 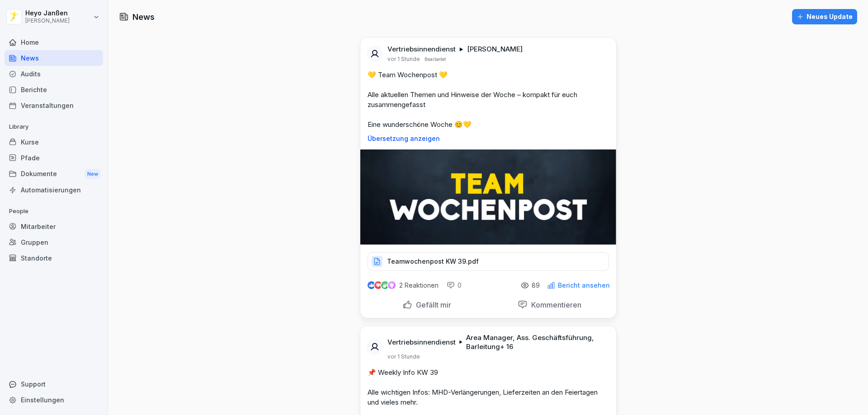 I want to click on a: DokumenteNew, so click(x=54, y=174).